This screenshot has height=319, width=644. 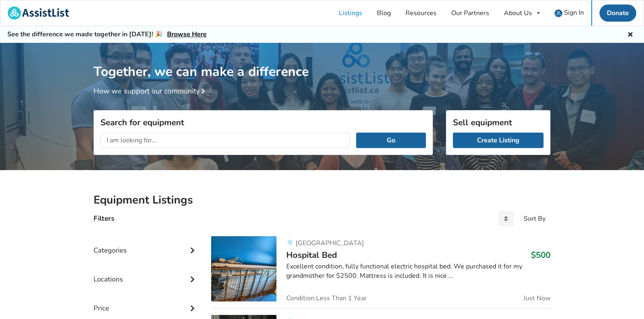 I want to click on div: Excellent condition, fully functional electric hospital bed. We purchased it for my grandmother f..., so click(x=418, y=271).